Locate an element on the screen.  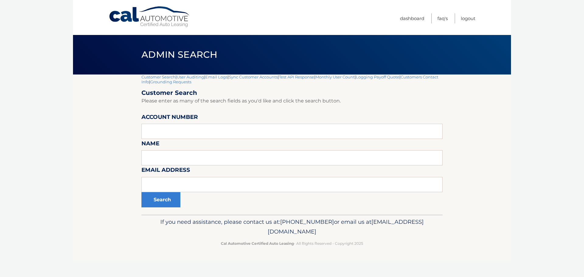
a: Customer Search is located at coordinates (159, 77).